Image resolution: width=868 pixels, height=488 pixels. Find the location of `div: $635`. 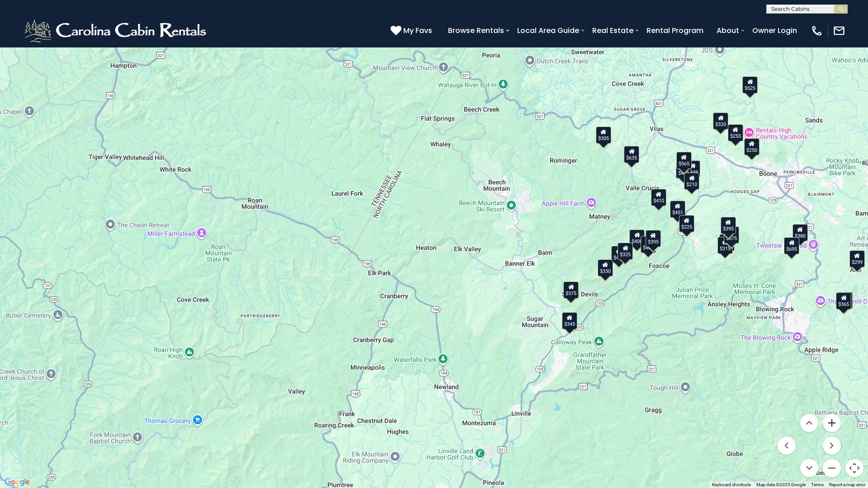

div: $635 is located at coordinates (631, 155).